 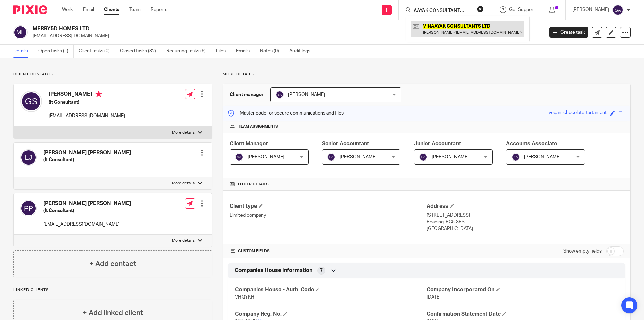 What do you see at coordinates (346, 144) in the screenshot?
I see `span: Senior Accountant` at bounding box center [346, 144].